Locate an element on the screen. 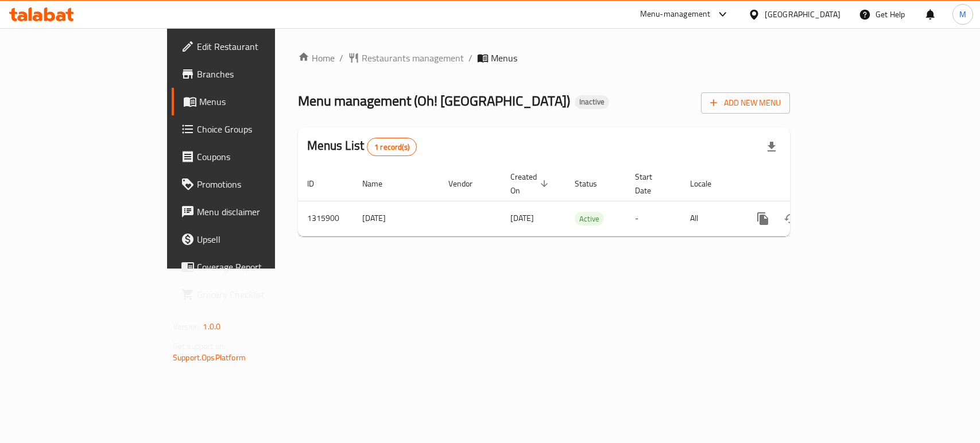 This screenshot has height=443, width=980. button: Add New Menu is located at coordinates (745, 103).